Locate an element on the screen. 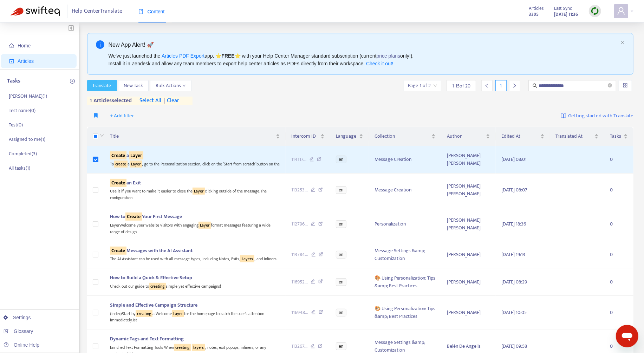  div: The AI Assistant can be used with all message types, including Notes, Exits, , and Inliners. is located at coordinates (195, 259).